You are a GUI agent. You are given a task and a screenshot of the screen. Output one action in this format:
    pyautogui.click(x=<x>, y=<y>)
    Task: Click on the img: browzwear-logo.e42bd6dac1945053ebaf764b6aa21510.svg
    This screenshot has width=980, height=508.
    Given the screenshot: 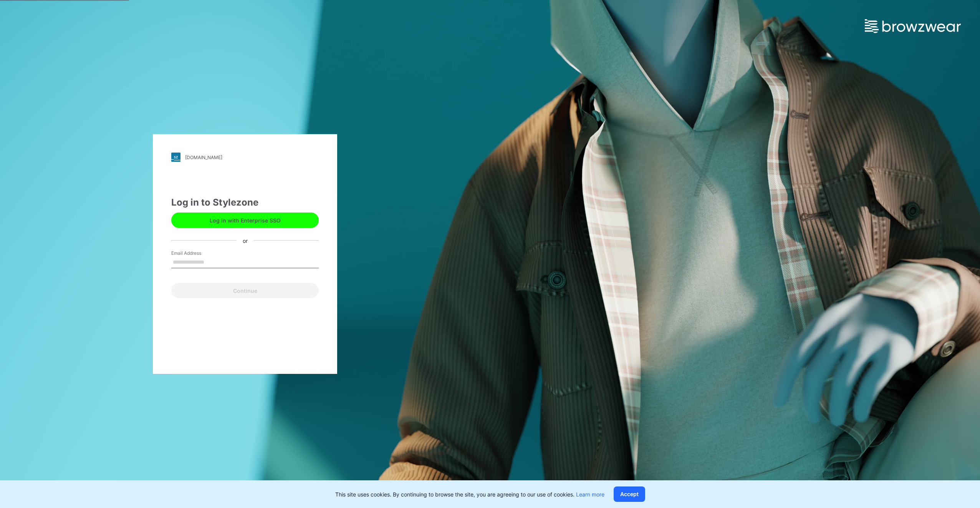 What is the action you would take?
    pyautogui.click(x=913, y=26)
    